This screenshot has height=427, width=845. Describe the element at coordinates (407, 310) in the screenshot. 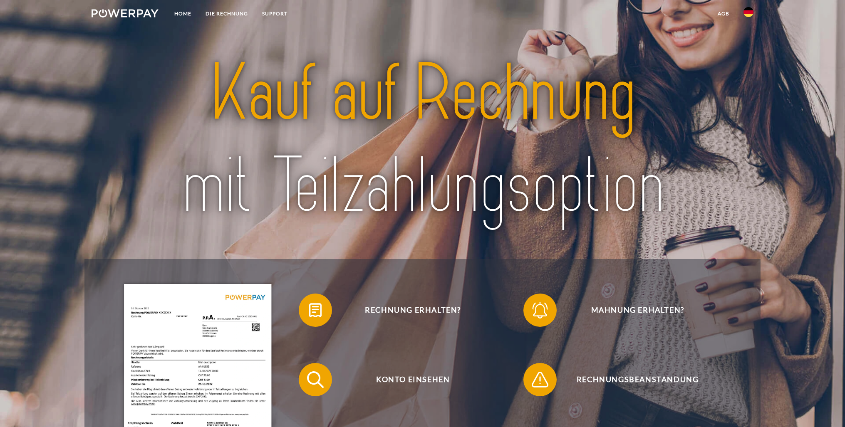

I see `a: Rechnung erhalten?` at that location.